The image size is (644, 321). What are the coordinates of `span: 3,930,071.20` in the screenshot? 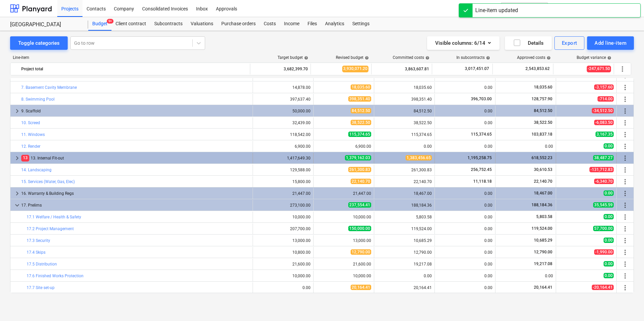 It's located at (355, 69).